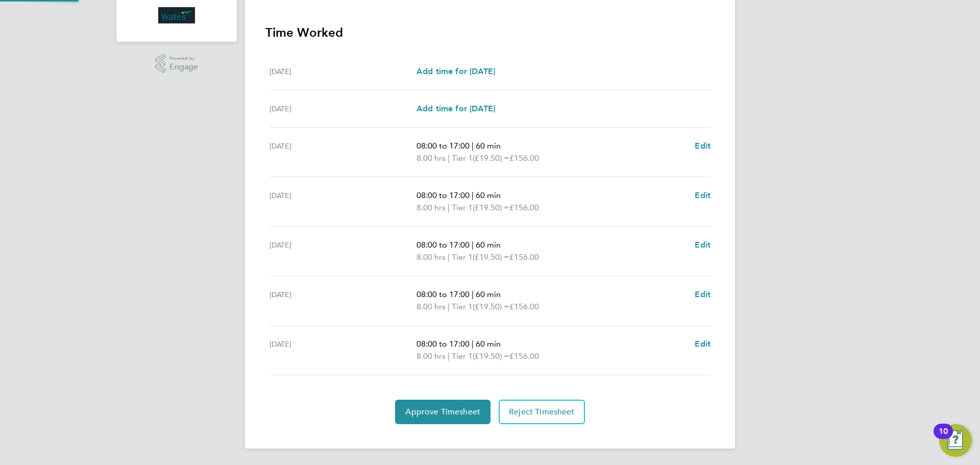  Describe the element at coordinates (490, 32) in the screenshot. I see `h3: Time Worked` at that location.